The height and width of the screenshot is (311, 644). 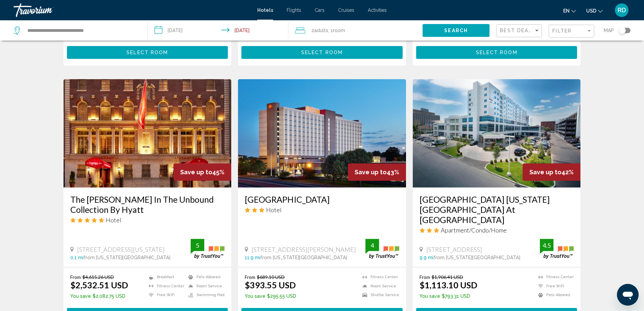 What do you see at coordinates (339, 30) in the screenshot?
I see `span: Room` at bounding box center [339, 30].